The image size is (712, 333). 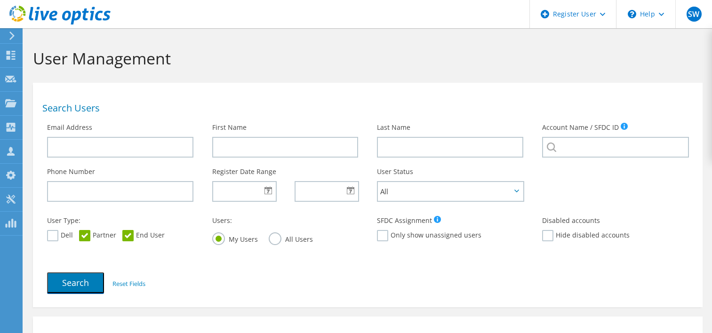 I want to click on h1: User Management, so click(x=365, y=58).